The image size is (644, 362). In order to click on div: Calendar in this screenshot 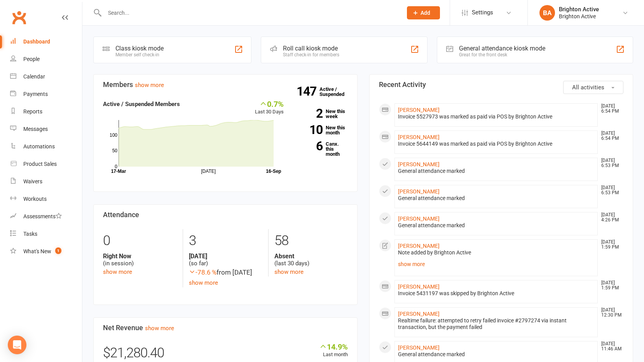, I will do `click(34, 76)`.